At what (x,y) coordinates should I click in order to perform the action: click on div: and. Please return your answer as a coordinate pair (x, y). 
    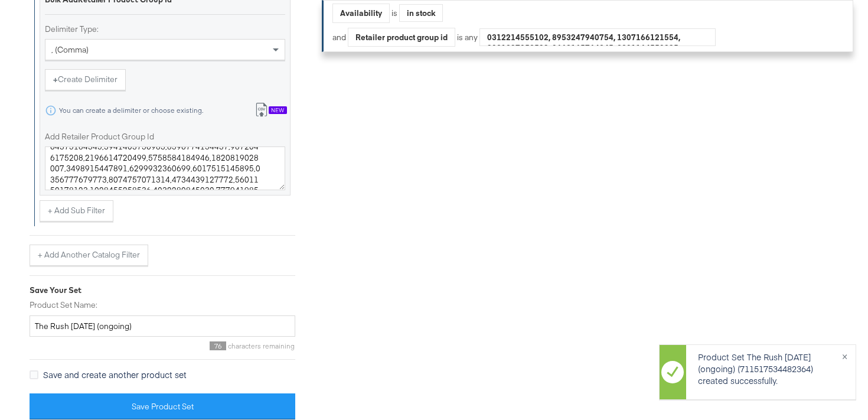
    Looking at the image, I should click on (524, 37).